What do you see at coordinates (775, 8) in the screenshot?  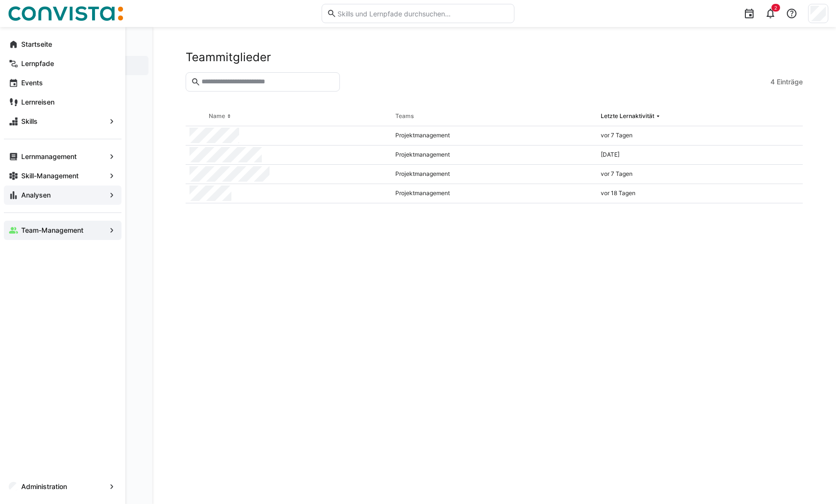 I see `span: 2` at bounding box center [775, 8].